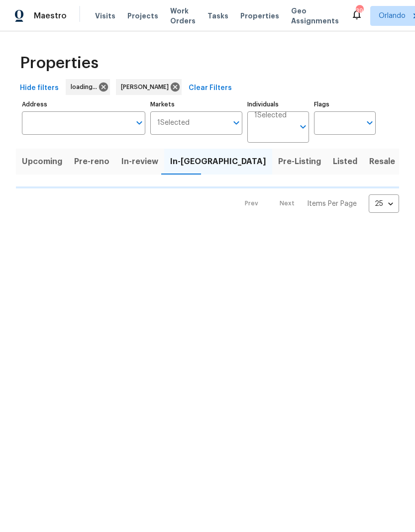  I want to click on span: Orlando, so click(392, 16).